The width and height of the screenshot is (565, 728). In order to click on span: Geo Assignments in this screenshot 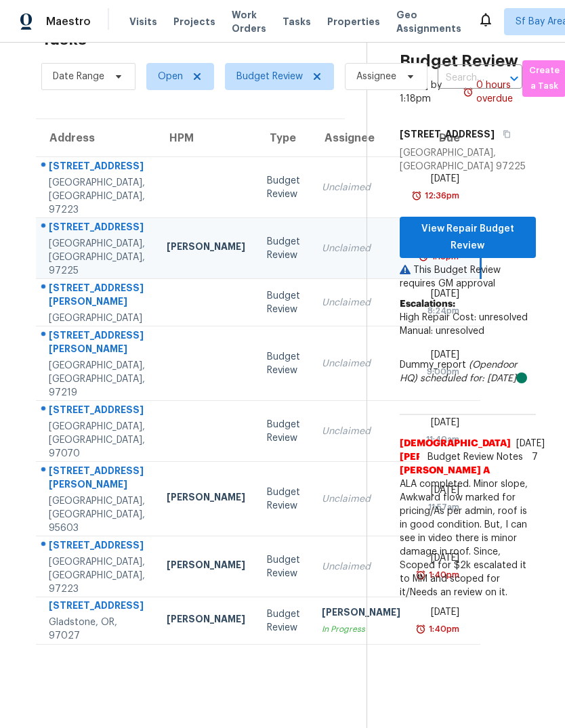, I will do `click(429, 22)`.